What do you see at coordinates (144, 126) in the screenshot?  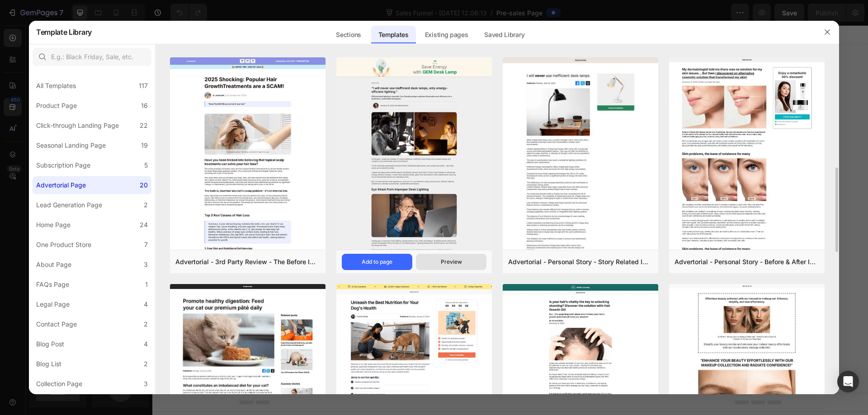 I see `div: 22` at bounding box center [144, 126].